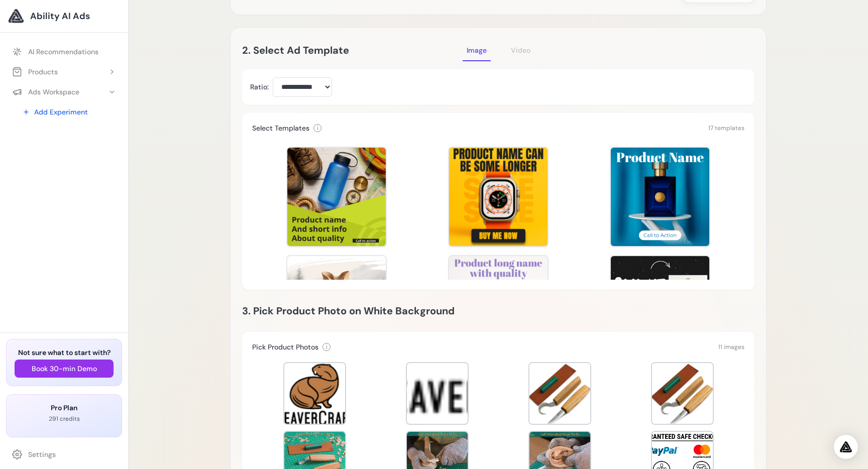 This screenshot has height=469, width=868. Describe the element at coordinates (499, 311) in the screenshot. I see `h2: 3. Pick Product Photo on White Background` at that location.